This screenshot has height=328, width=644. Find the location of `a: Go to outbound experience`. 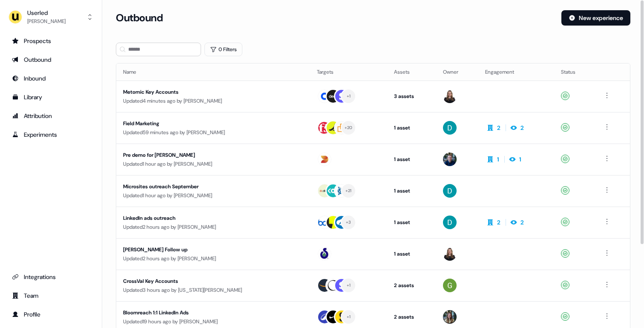

a: Go to outbound experience is located at coordinates (51, 59).